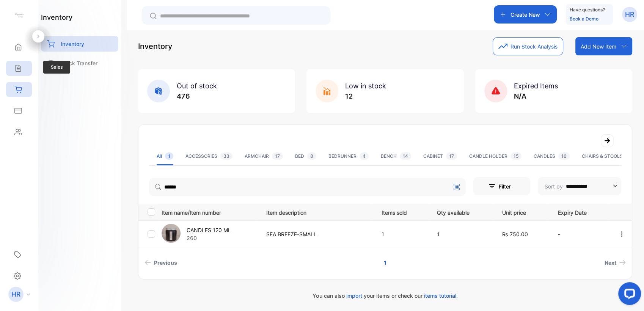  I want to click on span: 1, so click(169, 156).